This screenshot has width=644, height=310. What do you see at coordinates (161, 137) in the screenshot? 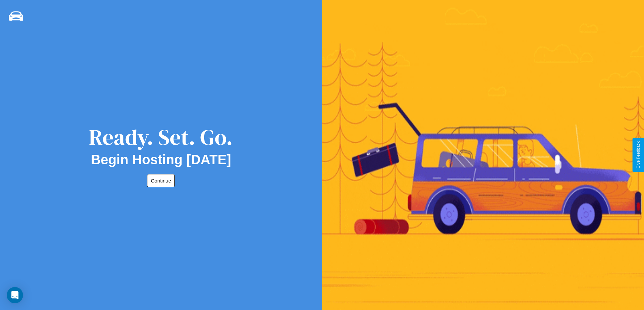
I see `div: Ready. Set. Go.` at bounding box center [161, 137].